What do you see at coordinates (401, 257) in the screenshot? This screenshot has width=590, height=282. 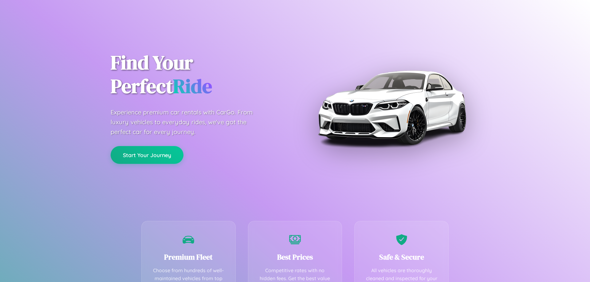 I see `h3: Safe & Secure` at bounding box center [401, 257].